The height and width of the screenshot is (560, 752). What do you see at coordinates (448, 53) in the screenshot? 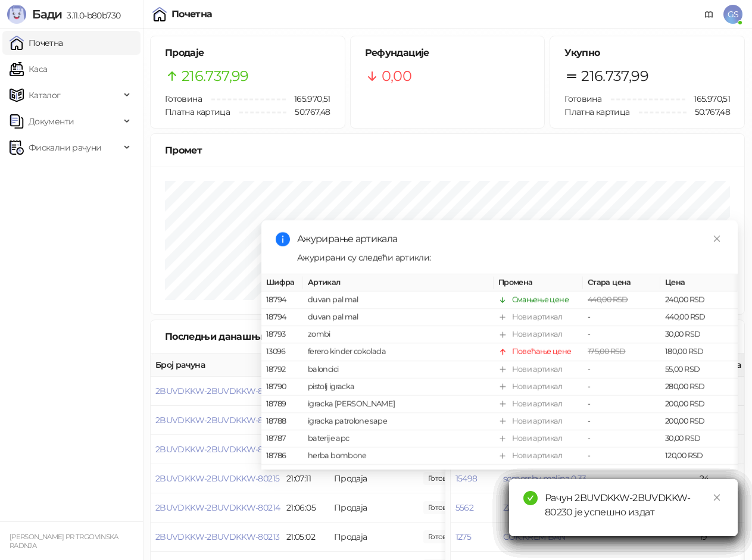
I see `h5: Рефундације` at bounding box center [448, 53].